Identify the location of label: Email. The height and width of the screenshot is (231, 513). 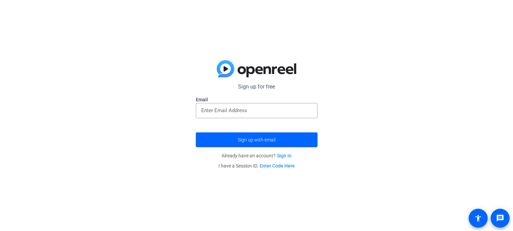
(257, 100).